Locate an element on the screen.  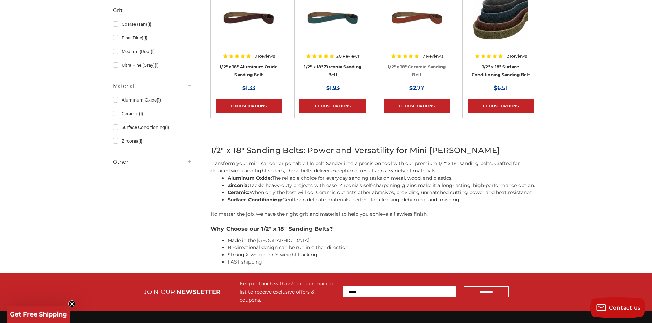
h5: Other is located at coordinates (153, 162).